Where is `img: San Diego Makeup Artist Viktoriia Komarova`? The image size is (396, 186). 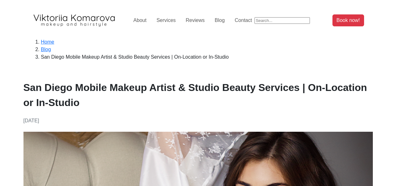
img: San Diego Makeup Artist Viktoriia Komarova is located at coordinates (74, 20).